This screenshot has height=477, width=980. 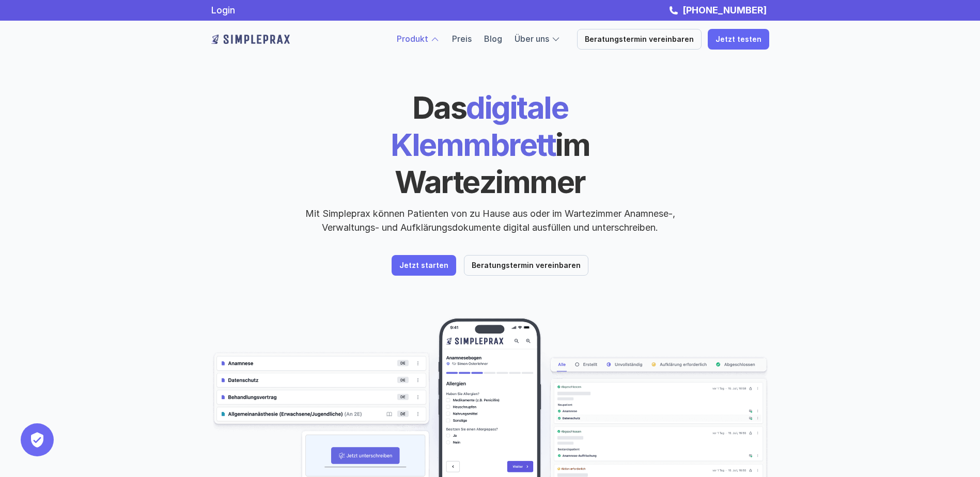 What do you see at coordinates (424, 266) in the screenshot?
I see `a: Jetzt starten` at bounding box center [424, 266].